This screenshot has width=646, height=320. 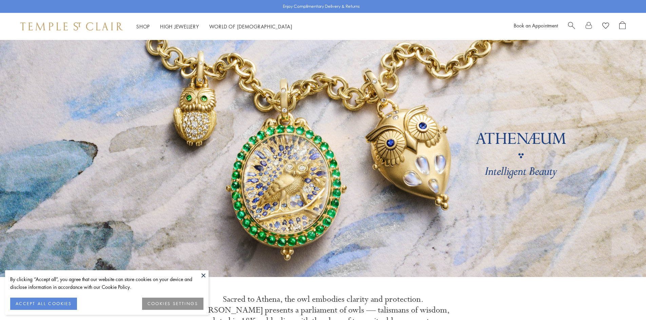 I want to click on a: Book an Appointment, so click(x=536, y=25).